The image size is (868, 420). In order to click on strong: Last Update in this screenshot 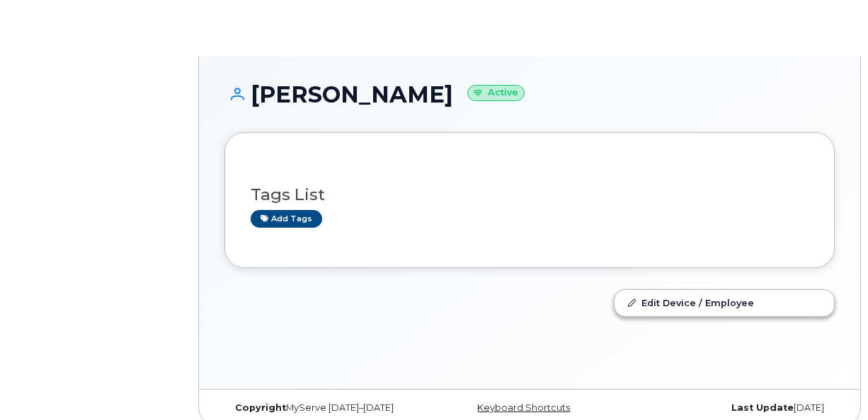, I will do `click(763, 408)`.